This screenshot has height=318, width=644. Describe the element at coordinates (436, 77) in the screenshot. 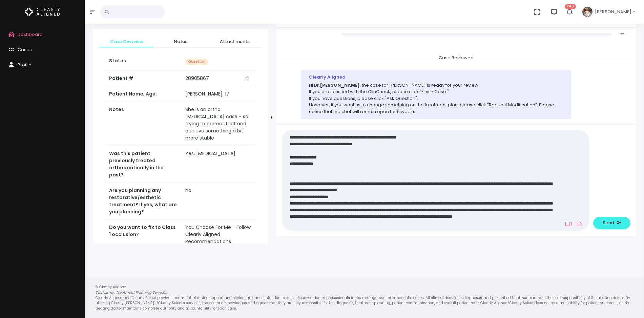

I see `div: Clearly Aligned` at that location.